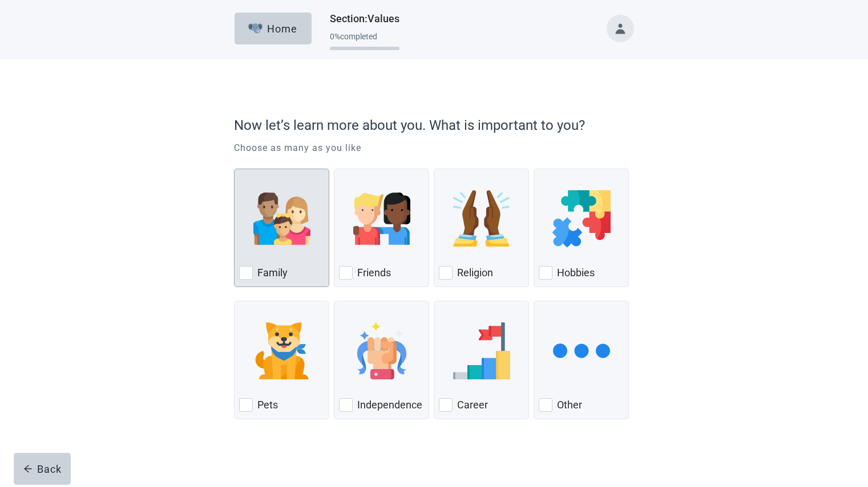 This screenshot has width=868, height=487. Describe the element at coordinates (382, 360) in the screenshot. I see `div: Independence, checkbox, not checked` at that location.